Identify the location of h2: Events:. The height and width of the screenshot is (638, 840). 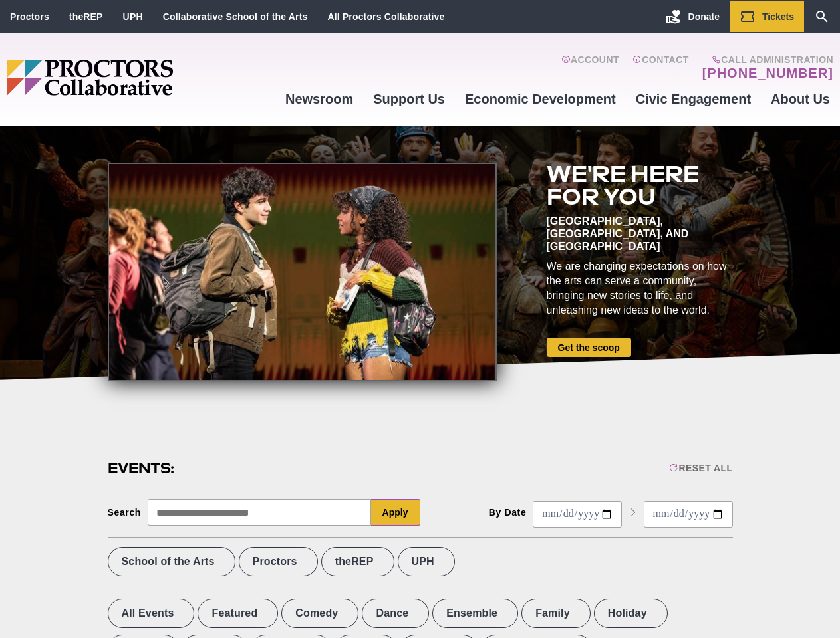
(142, 468).